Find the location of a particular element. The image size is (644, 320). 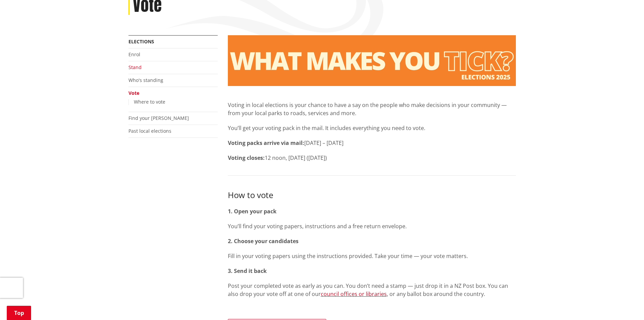

strong: 2. Choose your candidates is located at coordinates (263, 241).